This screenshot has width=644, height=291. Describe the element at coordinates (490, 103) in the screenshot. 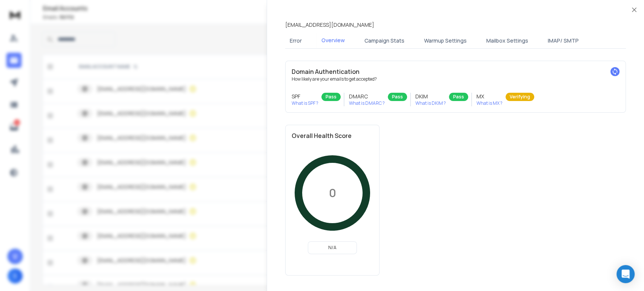

I see `p: What is MX ?` at that location.